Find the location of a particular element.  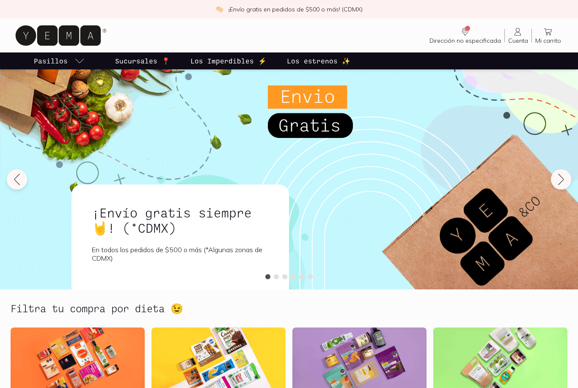

h1: ¡Envío gratis siempre🤘! (*CDMX) is located at coordinates (180, 220).